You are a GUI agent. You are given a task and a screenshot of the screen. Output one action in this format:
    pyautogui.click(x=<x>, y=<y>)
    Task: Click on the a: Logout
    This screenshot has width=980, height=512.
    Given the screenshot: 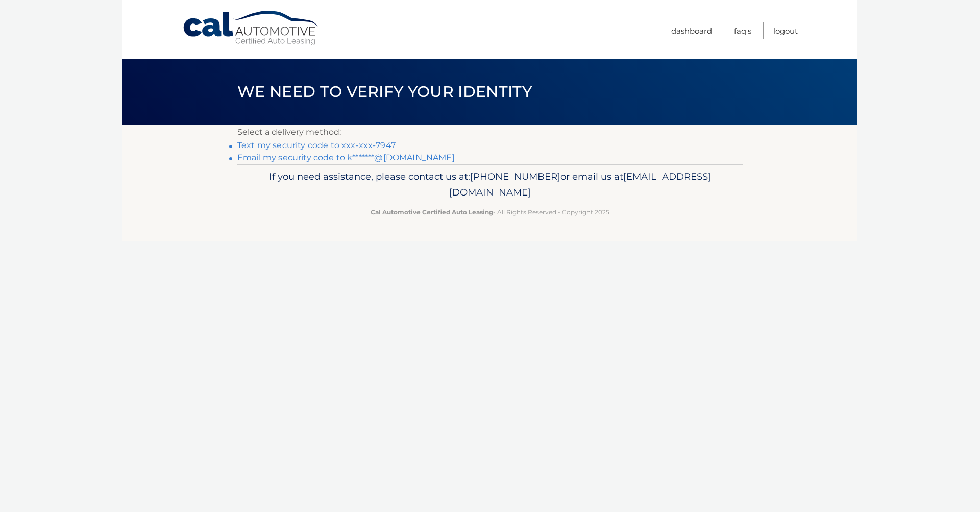 What is the action you would take?
    pyautogui.click(x=786, y=30)
    